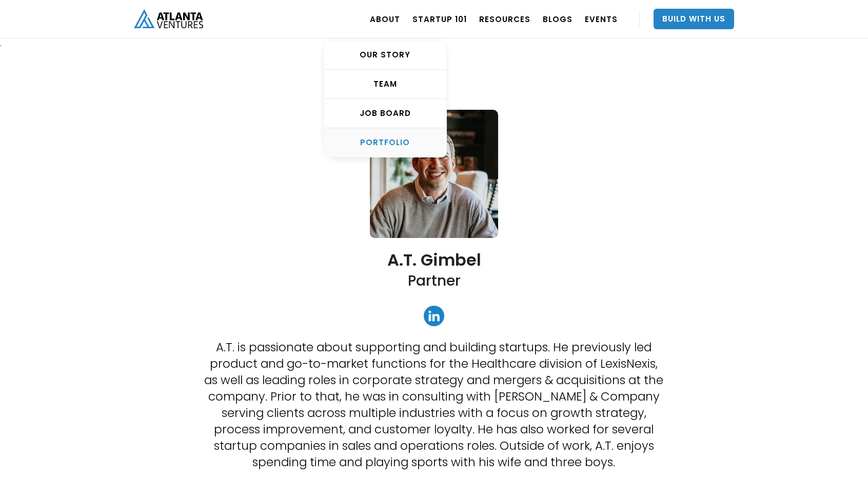 The image size is (868, 478). I want to click on a: RESOURCES, so click(505, 19).